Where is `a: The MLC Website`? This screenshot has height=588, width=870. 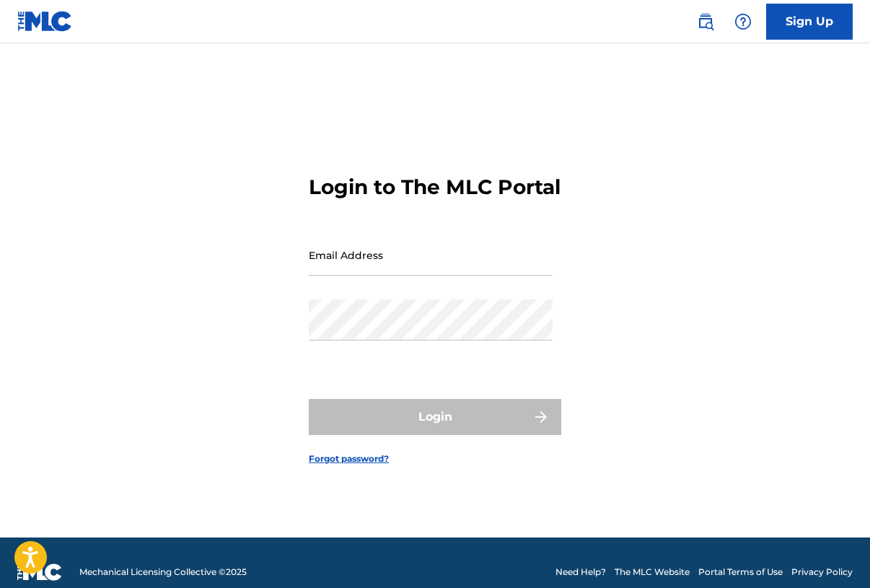 a: The MLC Website is located at coordinates (653, 572).